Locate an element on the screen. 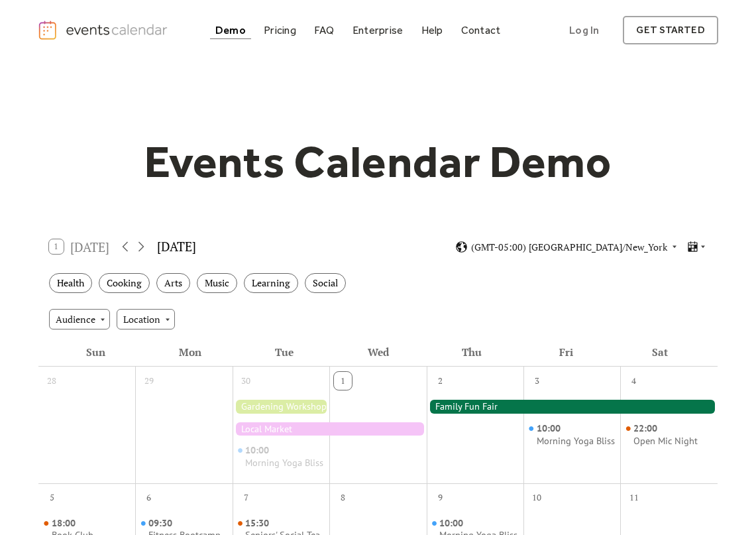  a: Pricing is located at coordinates (280, 30).